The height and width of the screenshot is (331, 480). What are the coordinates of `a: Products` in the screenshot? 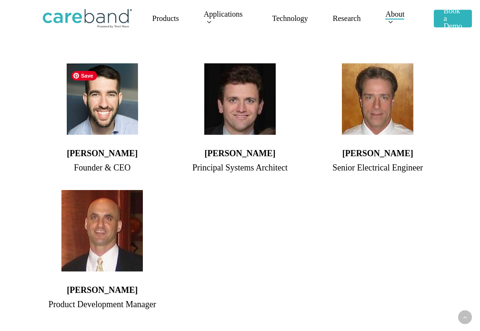 It's located at (166, 19).